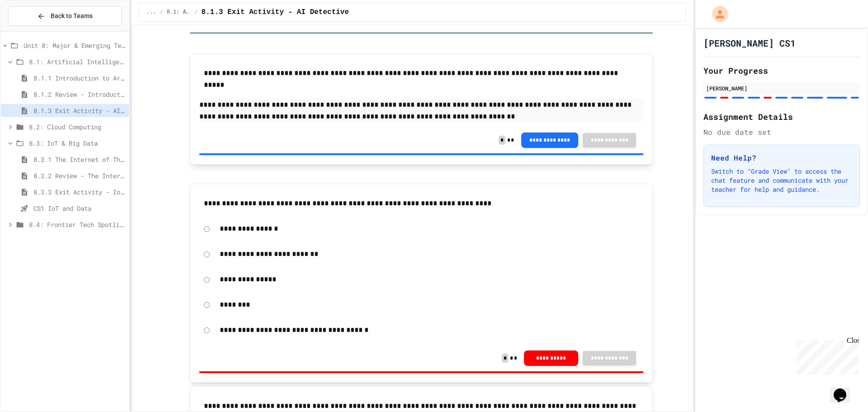  Describe the element at coordinates (782, 132) in the screenshot. I see `div: No due date set` at that location.